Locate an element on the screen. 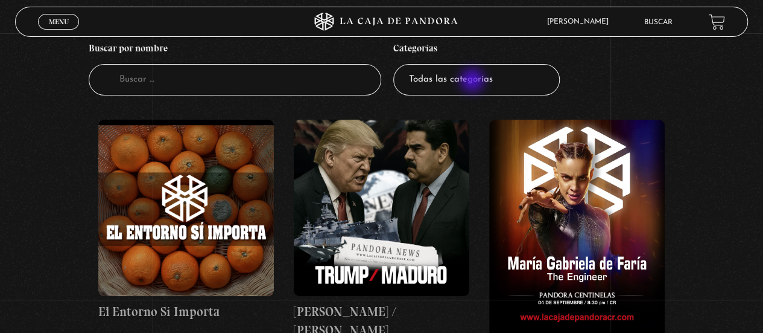  a: View your shopping cart is located at coordinates (717, 22).